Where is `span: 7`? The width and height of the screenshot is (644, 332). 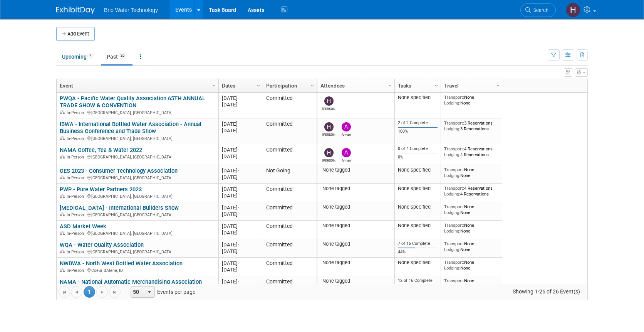
span: 7 is located at coordinates (90, 55).